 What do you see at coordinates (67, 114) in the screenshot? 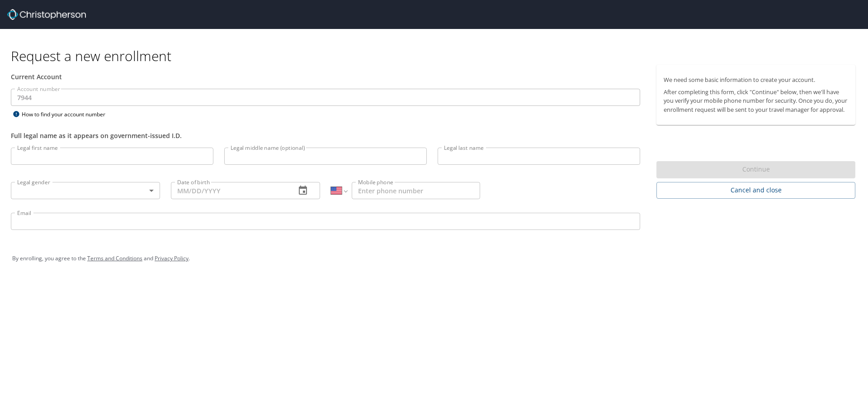
I see `div: How to find your account number` at bounding box center [67, 114].